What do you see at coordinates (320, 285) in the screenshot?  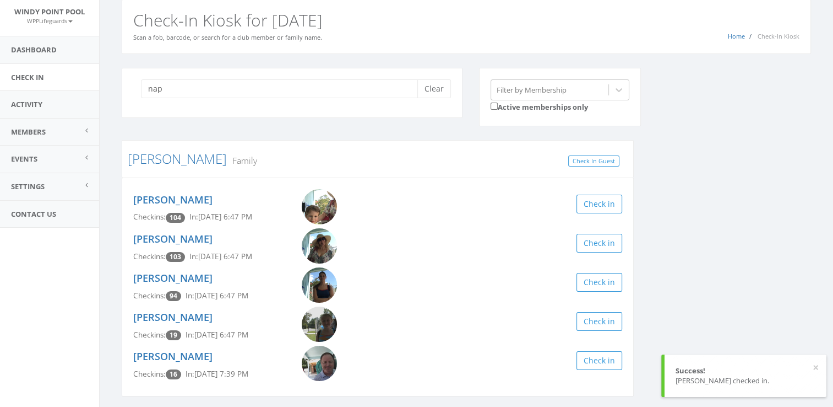 I see `img: Neela_Napier.png` at bounding box center [320, 285].